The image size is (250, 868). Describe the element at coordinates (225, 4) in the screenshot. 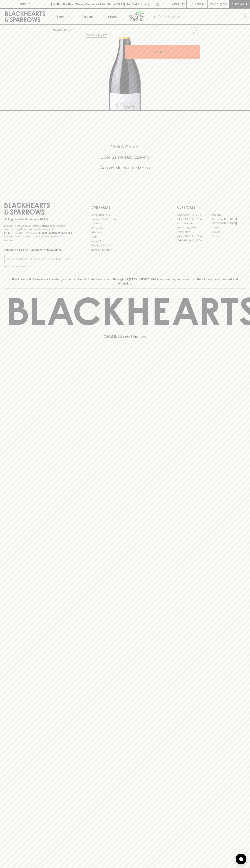

I see `p: 0` at that location.